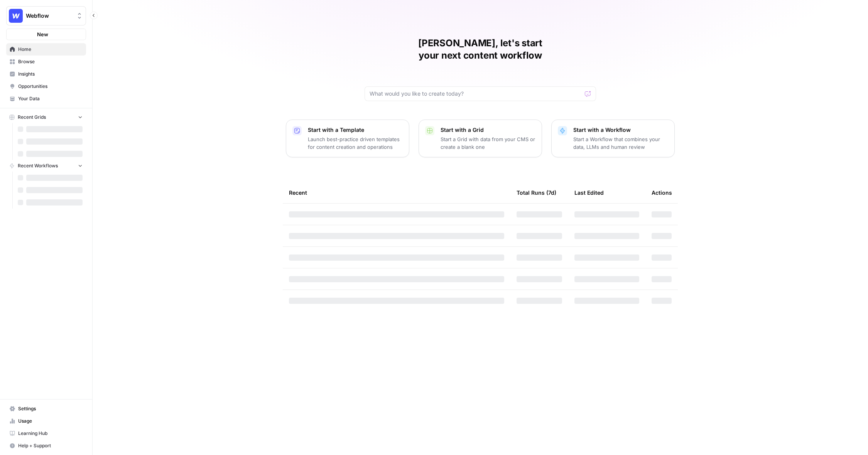 This screenshot has width=868, height=455. Describe the element at coordinates (50, 409) in the screenshot. I see `span: Settings` at that location.